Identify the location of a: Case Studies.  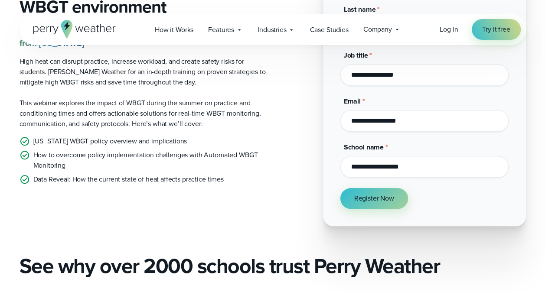
(329, 29).